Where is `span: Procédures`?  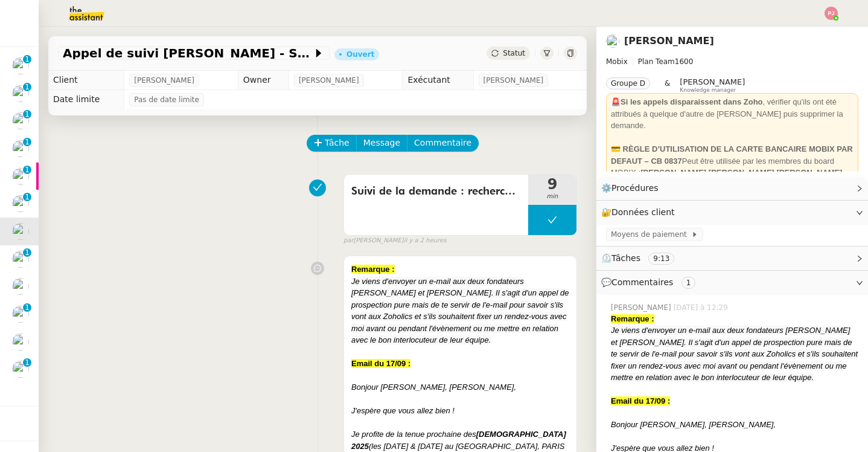
span: Procédures is located at coordinates (635, 188).